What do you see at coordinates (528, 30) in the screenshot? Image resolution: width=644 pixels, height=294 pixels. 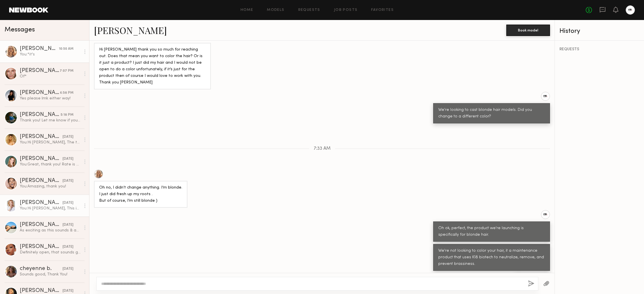 I see `button: Book model` at bounding box center [528, 30].